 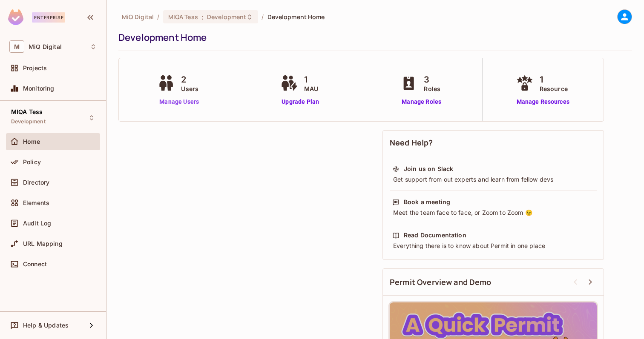 I want to click on span: Need Help?, so click(x=411, y=143).